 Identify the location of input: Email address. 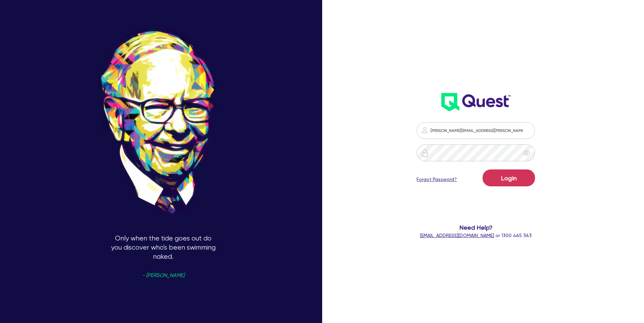
(476, 130).